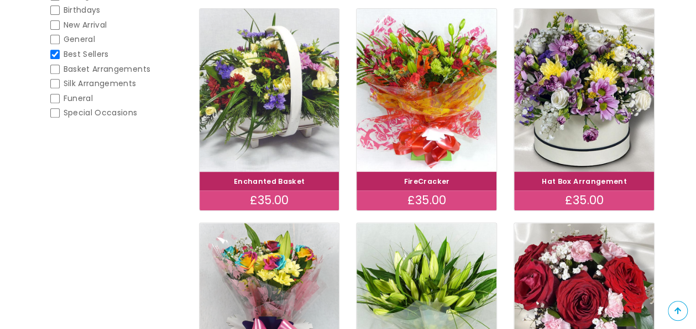 Image resolution: width=696 pixels, height=329 pixels. What do you see at coordinates (85, 25) in the screenshot?
I see `span: New Arrival` at bounding box center [85, 25].